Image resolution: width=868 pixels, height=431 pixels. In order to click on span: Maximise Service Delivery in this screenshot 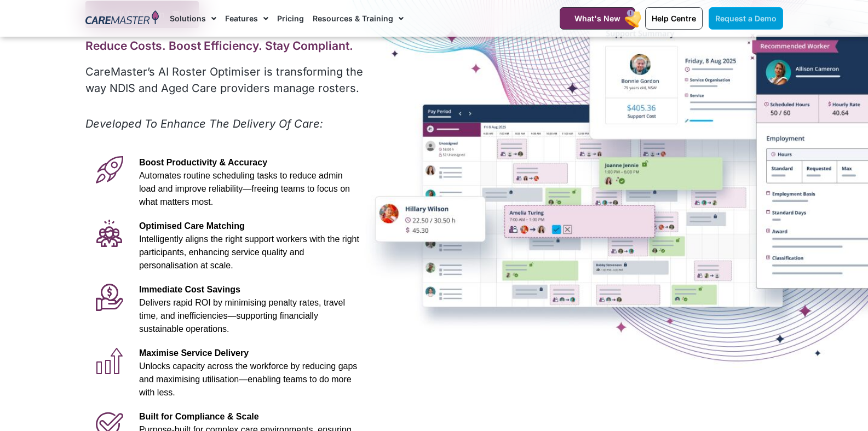, I will do `click(194, 353)`.